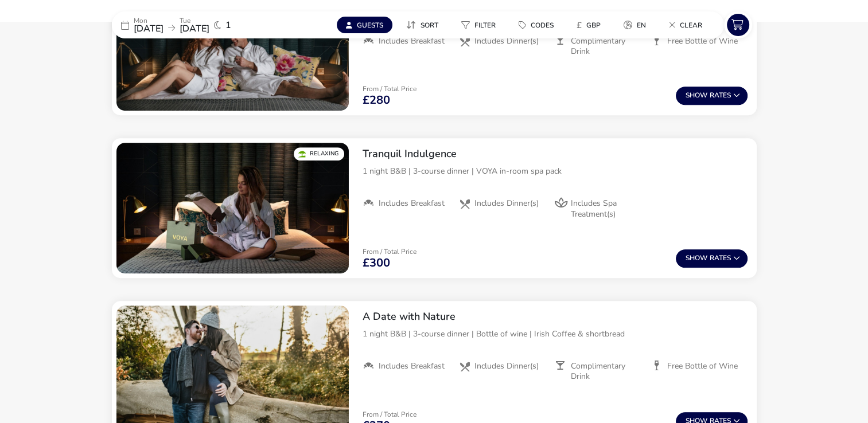 This screenshot has width=868, height=423. What do you see at coordinates (479, 24) in the screenshot?
I see `button: Filter` at bounding box center [479, 24].